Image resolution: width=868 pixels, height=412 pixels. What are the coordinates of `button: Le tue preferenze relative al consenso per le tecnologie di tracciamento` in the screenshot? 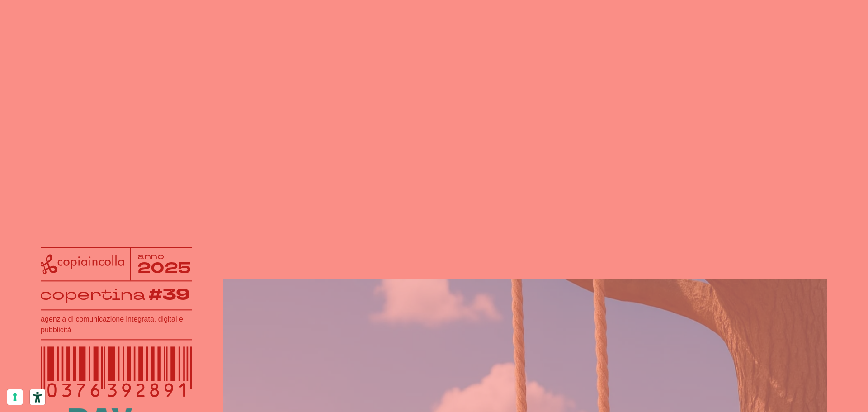 It's located at (15, 398).